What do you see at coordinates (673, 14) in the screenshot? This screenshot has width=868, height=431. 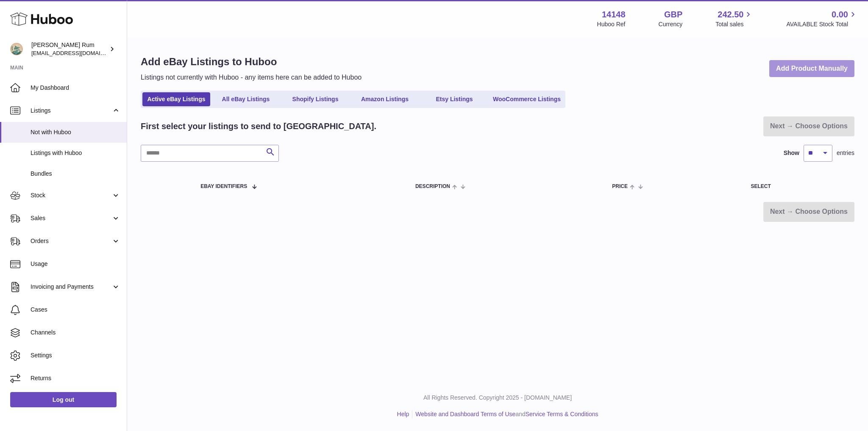 I see `strong: GBP` at bounding box center [673, 14].